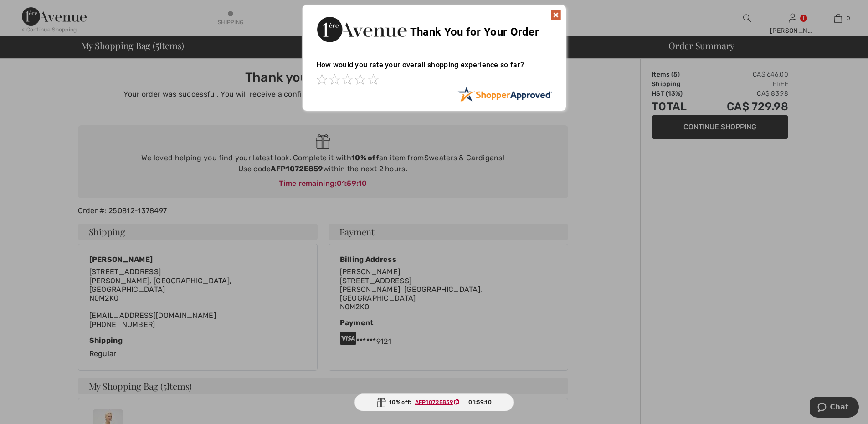 Image resolution: width=868 pixels, height=424 pixels. Describe the element at coordinates (434, 69) in the screenshot. I see `div: How would you rate your overall shopping experience so far?` at that location.